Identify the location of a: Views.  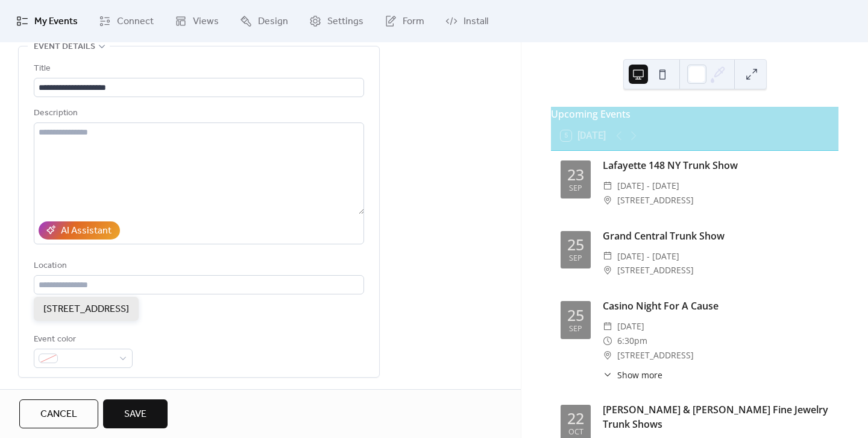
(197, 21).